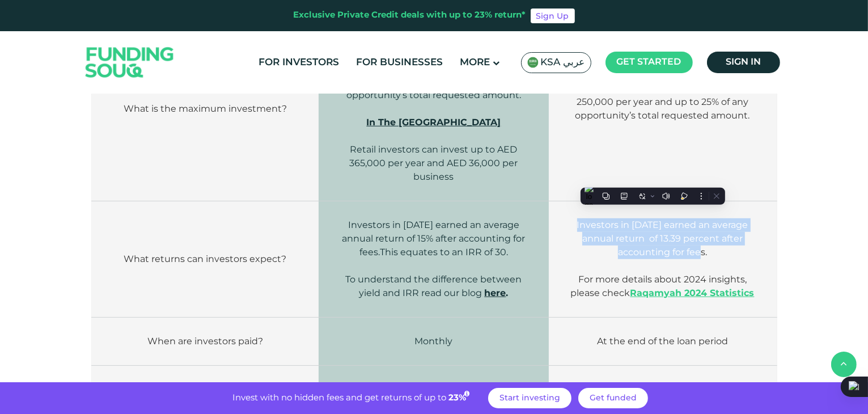  I want to click on a: Sign Up, so click(553, 16).